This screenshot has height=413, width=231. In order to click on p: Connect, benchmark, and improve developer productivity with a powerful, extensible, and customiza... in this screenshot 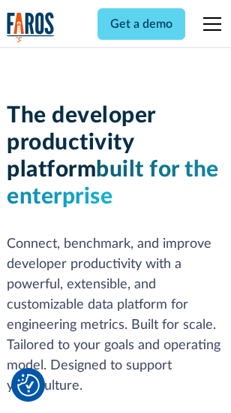, I will do `click(116, 315)`.